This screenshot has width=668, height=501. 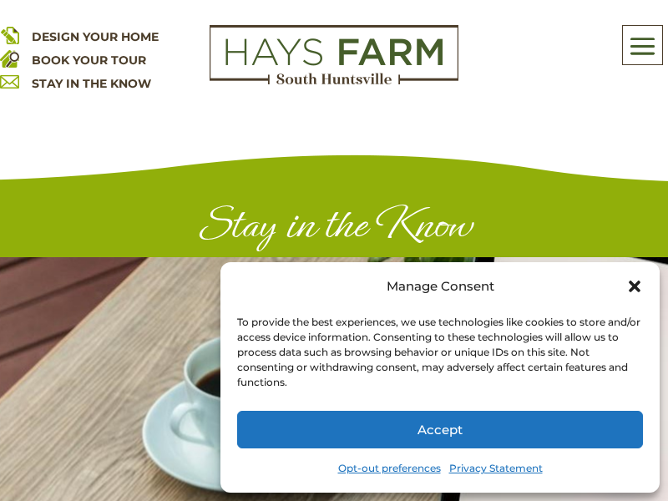 What do you see at coordinates (334, 81) in the screenshot?
I see `a: hays farm homes huntsville development` at bounding box center [334, 81].